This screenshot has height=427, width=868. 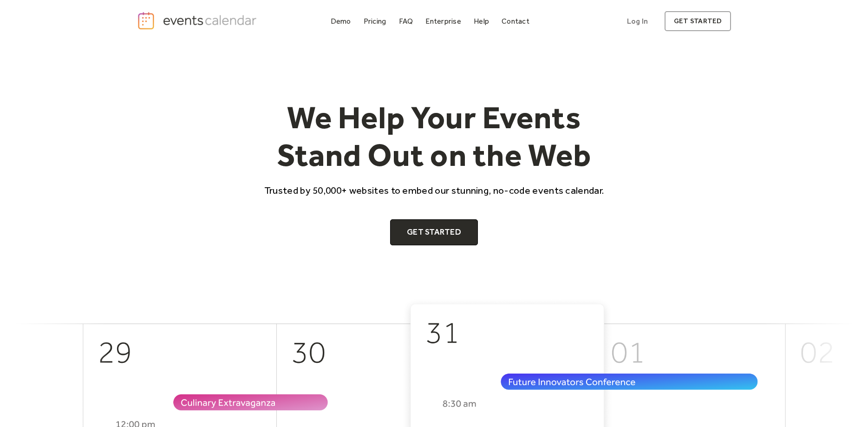 I want to click on h1: We Help Your Events Stand Out on the Web, so click(x=434, y=136).